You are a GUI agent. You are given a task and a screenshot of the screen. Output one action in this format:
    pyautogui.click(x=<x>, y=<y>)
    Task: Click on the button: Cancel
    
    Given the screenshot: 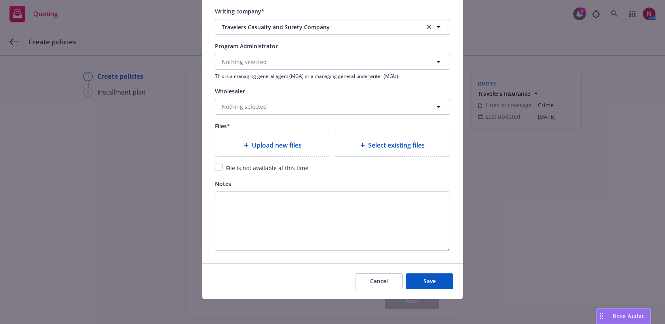 What is the action you would take?
    pyautogui.click(x=379, y=281)
    